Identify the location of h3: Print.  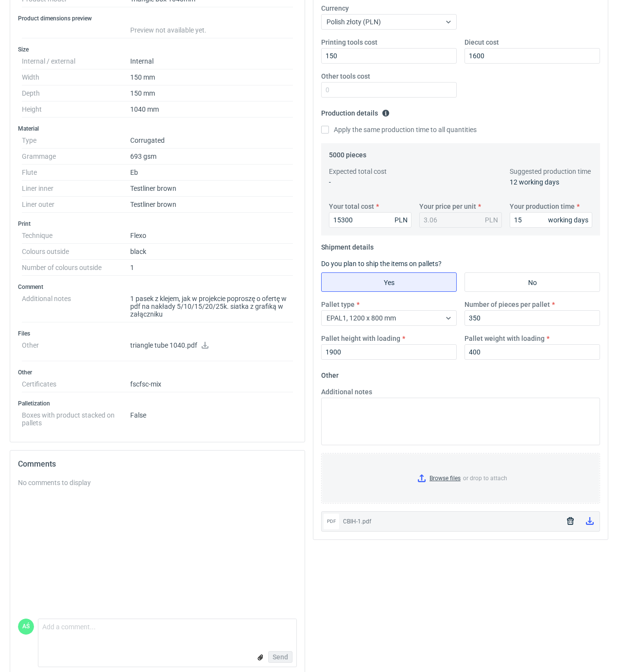
(157, 224).